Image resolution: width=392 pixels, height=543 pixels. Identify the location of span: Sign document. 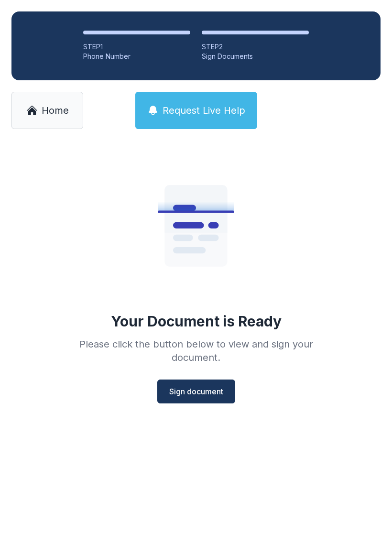
(196, 392).